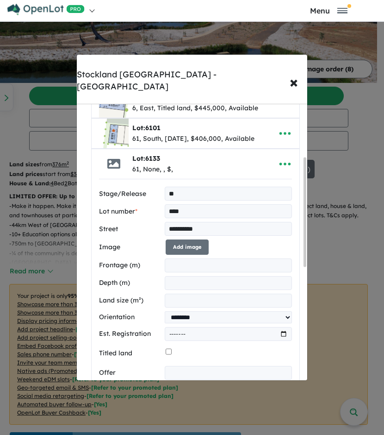 The image size is (384, 435). I want to click on button: Toggle navigation, so click(329, 10).